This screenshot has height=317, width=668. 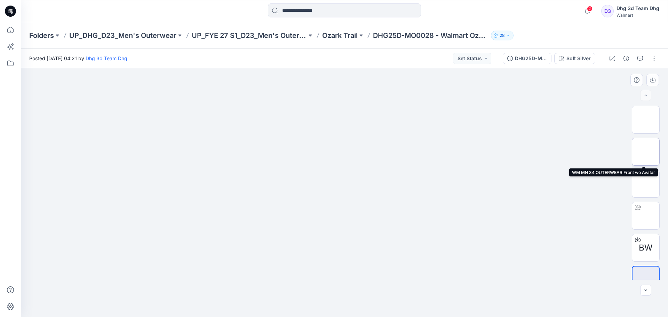 I want to click on div: Walmart, so click(x=638, y=15).